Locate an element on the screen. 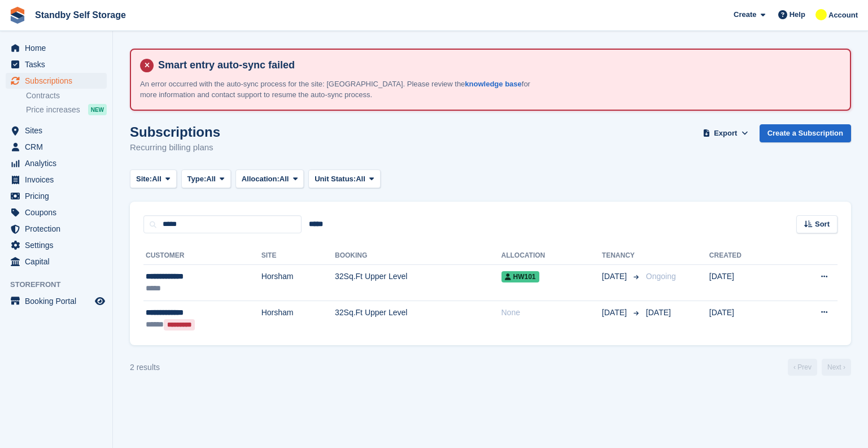 This screenshot has height=448, width=868. span: Account is located at coordinates (843, 16).